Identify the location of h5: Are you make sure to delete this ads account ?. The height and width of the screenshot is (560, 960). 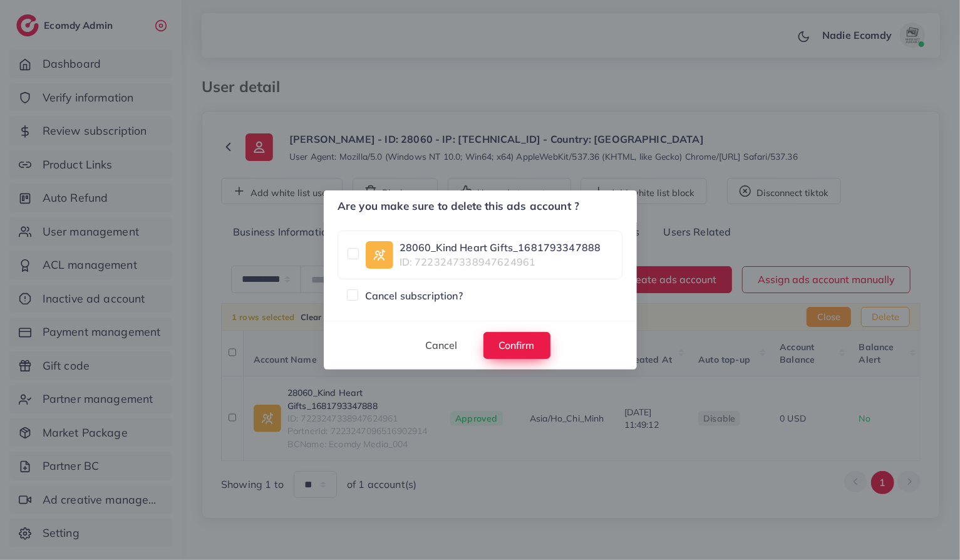
(458, 206).